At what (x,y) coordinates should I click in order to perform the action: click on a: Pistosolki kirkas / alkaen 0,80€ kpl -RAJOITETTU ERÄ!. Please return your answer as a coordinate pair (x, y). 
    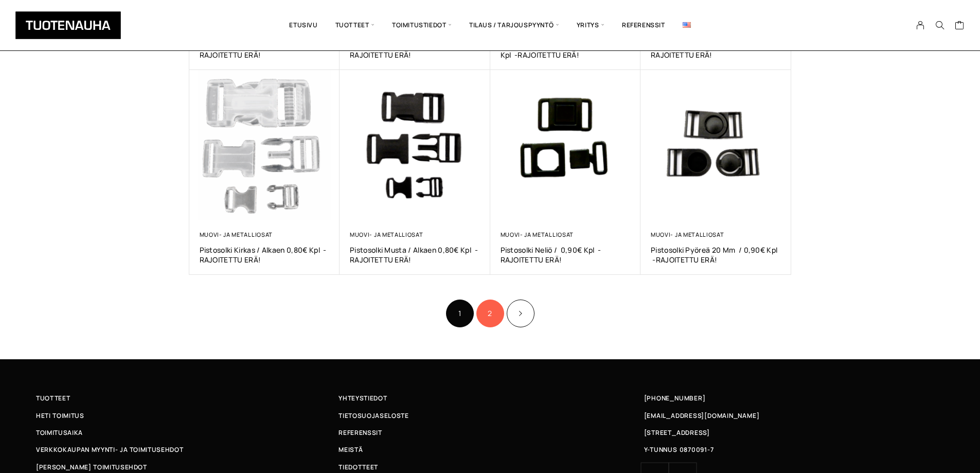
    Looking at the image, I should click on (264, 254).